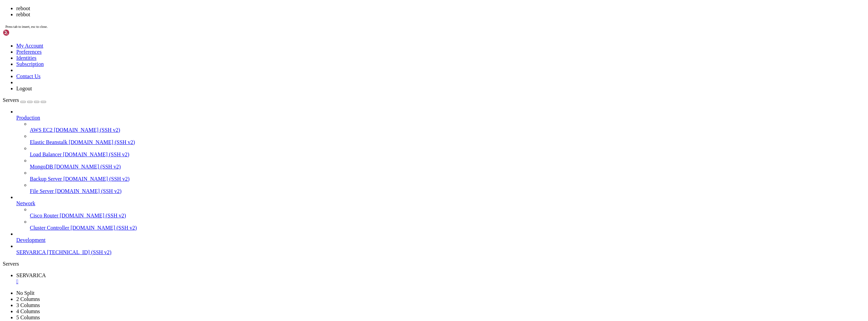  Describe the element at coordinates (391, 120) in the screenshot. I see `x-row: The following packages were automatically installed and are no longer required:` at that location.